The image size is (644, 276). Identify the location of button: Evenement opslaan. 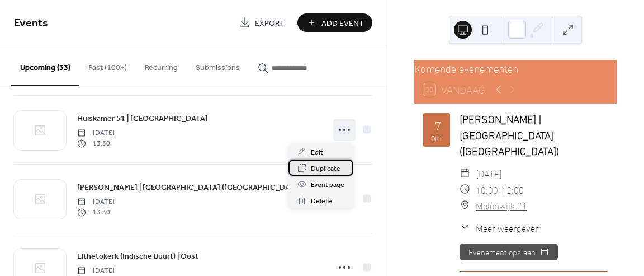
(509, 252).